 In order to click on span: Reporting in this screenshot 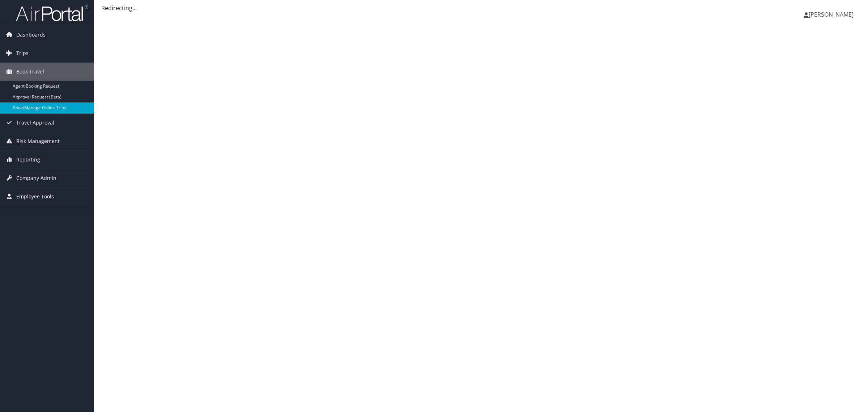, I will do `click(28, 160)`.